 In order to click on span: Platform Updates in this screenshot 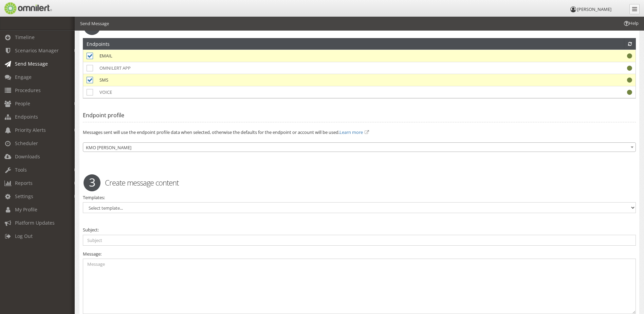, I will do `click(34, 222)`.